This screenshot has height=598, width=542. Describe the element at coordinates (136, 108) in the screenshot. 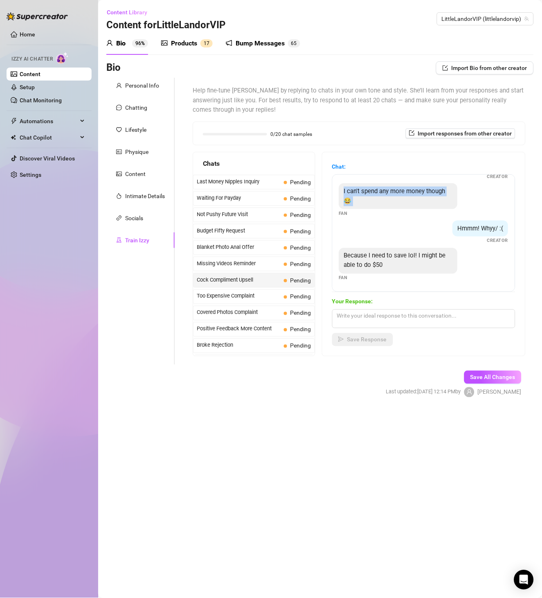

I see `div: Chatting` at that location.